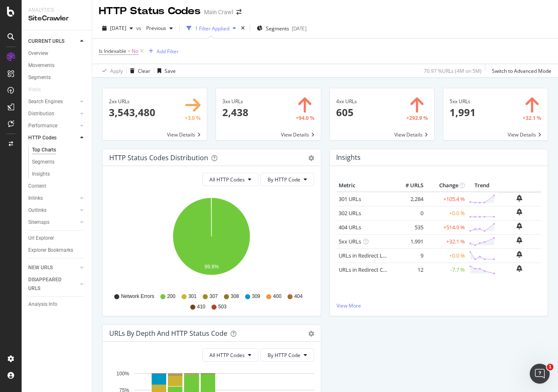 The image size is (558, 392). I want to click on span: 503, so click(222, 306).